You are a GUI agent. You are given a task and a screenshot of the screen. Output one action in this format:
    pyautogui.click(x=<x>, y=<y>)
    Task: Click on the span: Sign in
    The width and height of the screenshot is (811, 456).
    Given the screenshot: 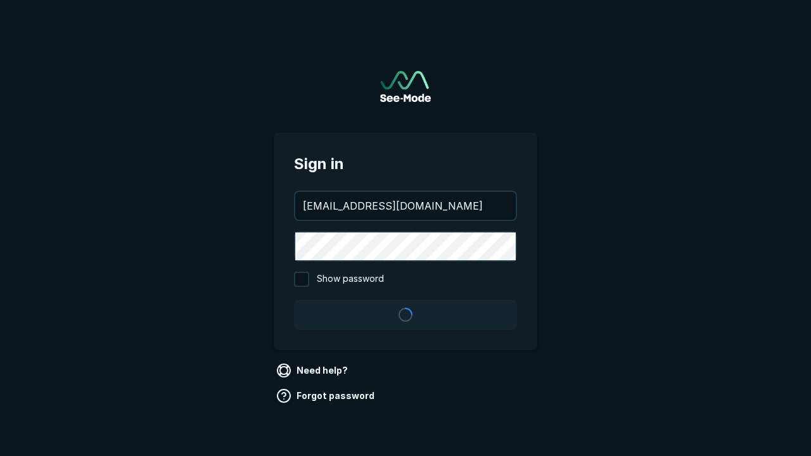 What is the action you would take?
    pyautogui.click(x=406, y=164)
    